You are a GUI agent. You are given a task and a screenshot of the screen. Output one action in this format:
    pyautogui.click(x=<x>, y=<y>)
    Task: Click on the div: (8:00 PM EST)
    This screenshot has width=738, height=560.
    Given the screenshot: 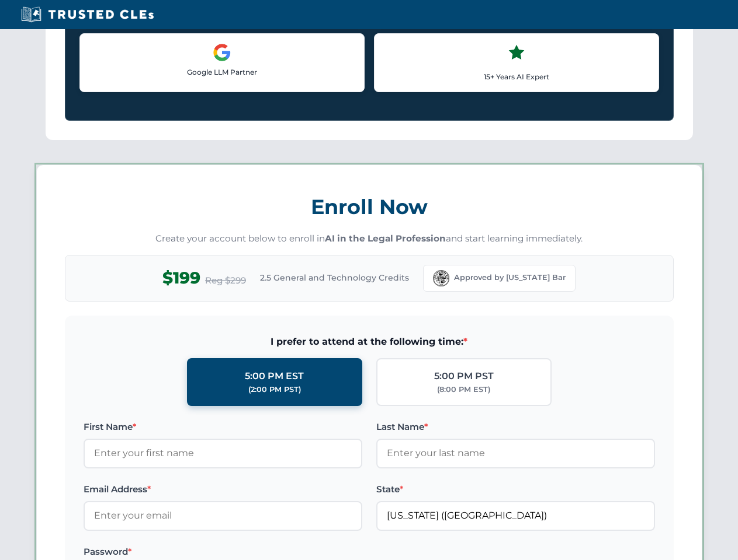 What is the action you would take?
    pyautogui.click(x=463, y=390)
    